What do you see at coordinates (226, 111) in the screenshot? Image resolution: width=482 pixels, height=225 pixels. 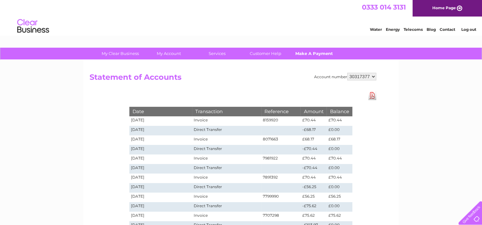 I see `th: Transaction` at bounding box center [226, 111].